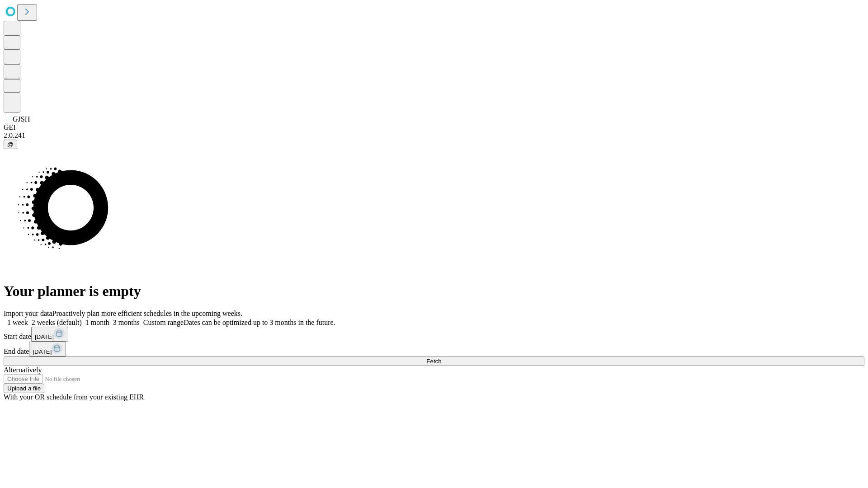 This screenshot has height=488, width=868. Describe the element at coordinates (434, 334) in the screenshot. I see `div: Start date` at that location.